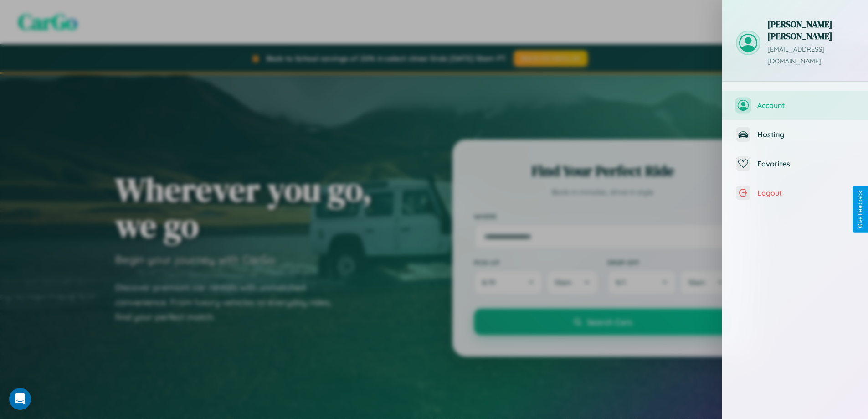 Image resolution: width=868 pixels, height=419 pixels. Describe the element at coordinates (795, 193) in the screenshot. I see `button: Logout` at that location.